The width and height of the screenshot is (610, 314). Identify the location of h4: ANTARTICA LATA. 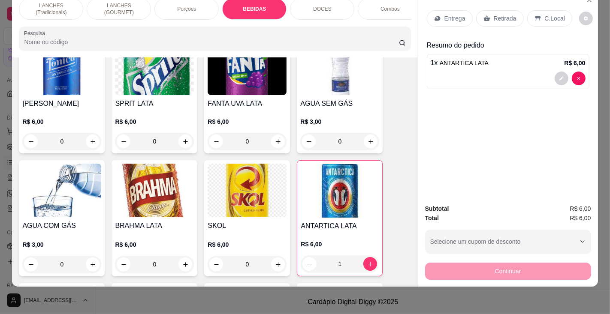
(340, 226).